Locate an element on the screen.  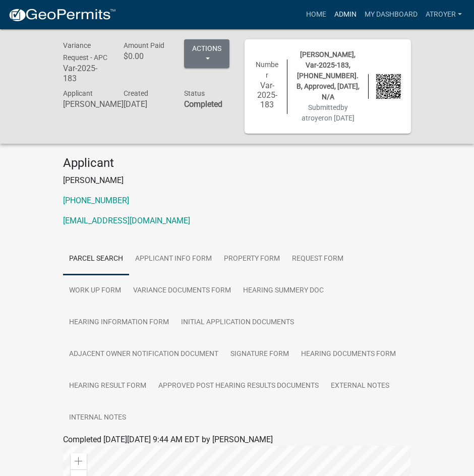
button: Actions is located at coordinates (207, 53).